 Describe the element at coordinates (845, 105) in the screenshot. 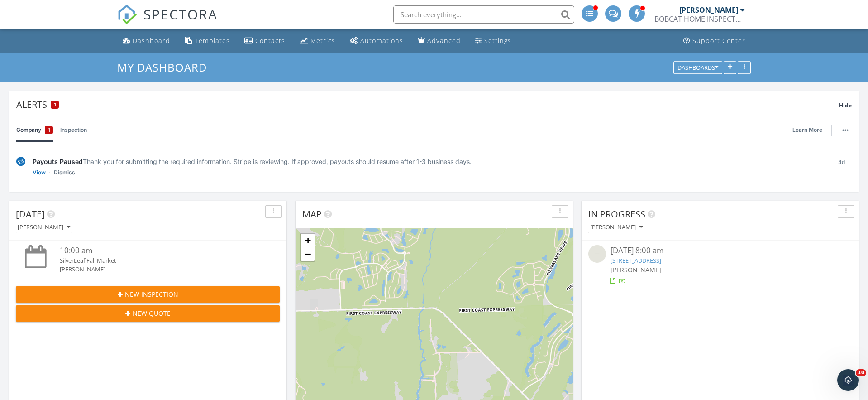

I see `span: Hide` at that location.